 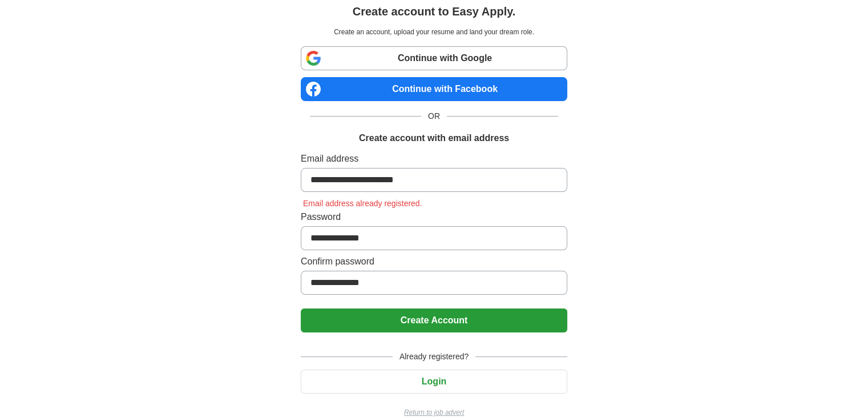 What do you see at coordinates (434, 11) in the screenshot?
I see `h1: Create account to Easy Apply.` at bounding box center [434, 11].